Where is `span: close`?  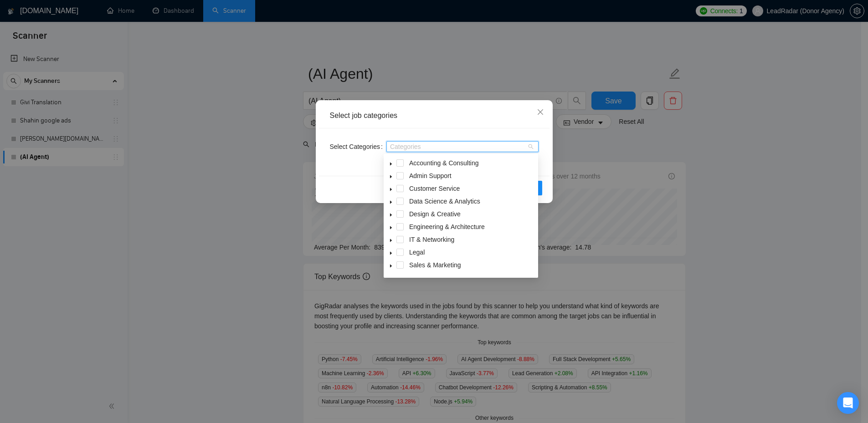 span: close is located at coordinates (541, 112).